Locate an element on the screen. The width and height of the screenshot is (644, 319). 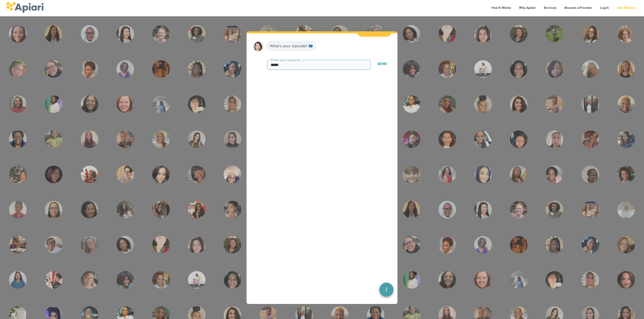
a: Why Apiari is located at coordinates (527, 8).